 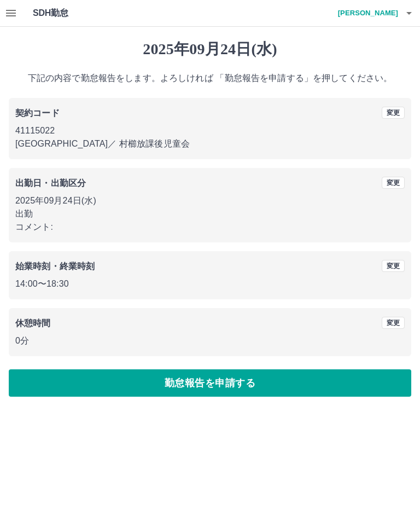 I want to click on b: 契約コード, so click(x=37, y=113).